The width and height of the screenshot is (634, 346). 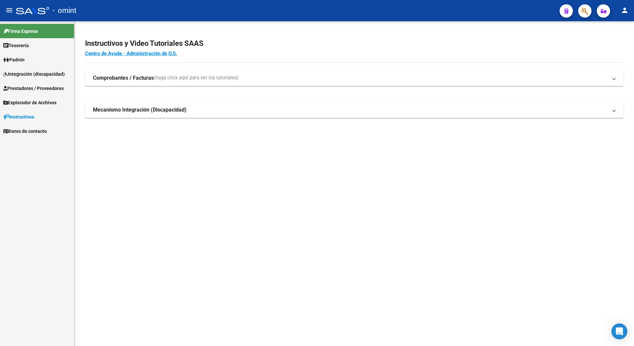 What do you see at coordinates (354, 110) in the screenshot?
I see `mat-expansion-panel-header: Mecanismo Integración (Discapacidad)` at bounding box center [354, 110].